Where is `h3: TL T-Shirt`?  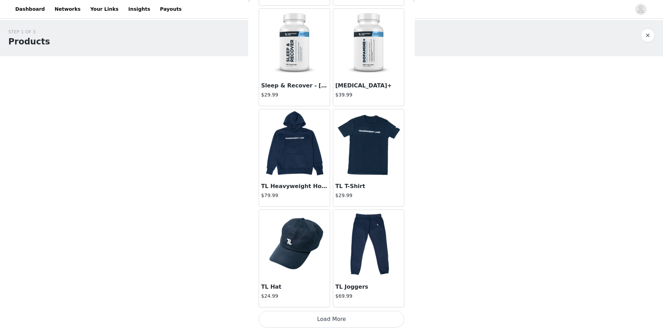 h3: TL T-Shirt is located at coordinates (369, 186).